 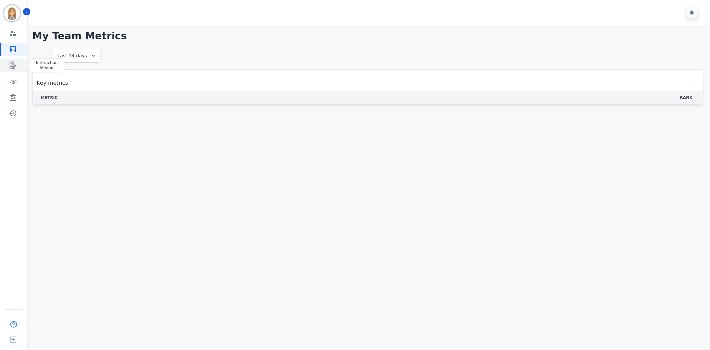 What do you see at coordinates (368, 36) in the screenshot?
I see `h1: My Team Metrics` at bounding box center [368, 36].